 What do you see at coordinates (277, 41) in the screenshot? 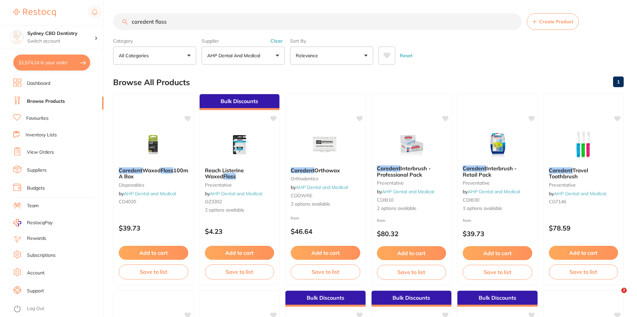
I see `button: Clear` at bounding box center [277, 41].